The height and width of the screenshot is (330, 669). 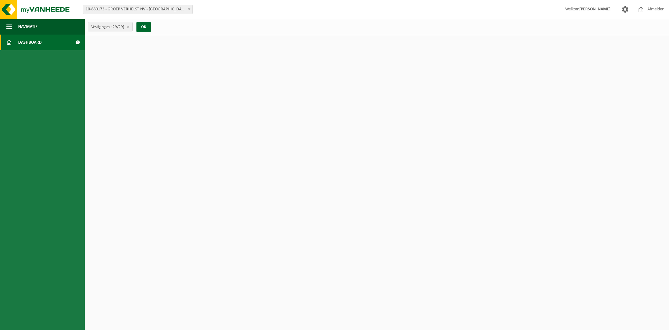 What do you see at coordinates (110, 27) in the screenshot?
I see `button: Vestigingen(29/29)` at bounding box center [110, 27].